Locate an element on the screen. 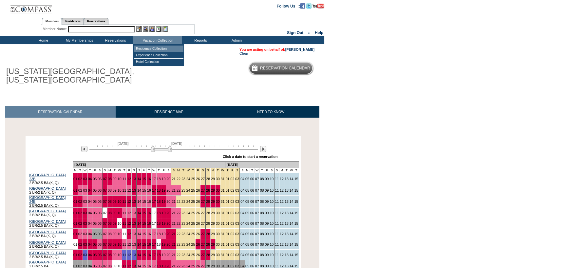  a: 25 is located at coordinates (193, 201).